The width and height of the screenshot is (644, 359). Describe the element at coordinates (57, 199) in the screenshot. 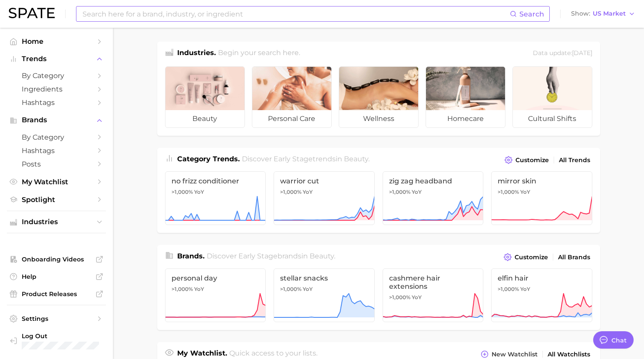

I see `a: Spotlight` at that location.